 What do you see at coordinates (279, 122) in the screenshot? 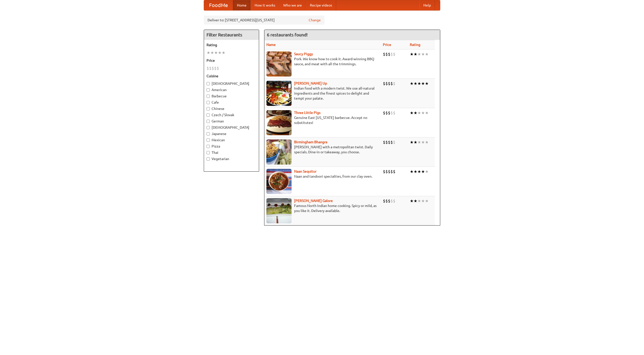
I see `img: littlepigs.jpg` at bounding box center [279, 122].